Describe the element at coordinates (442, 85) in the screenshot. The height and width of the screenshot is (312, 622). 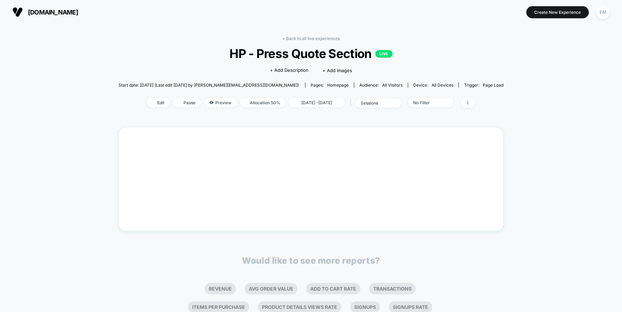
I see `span: all devices` at that location.